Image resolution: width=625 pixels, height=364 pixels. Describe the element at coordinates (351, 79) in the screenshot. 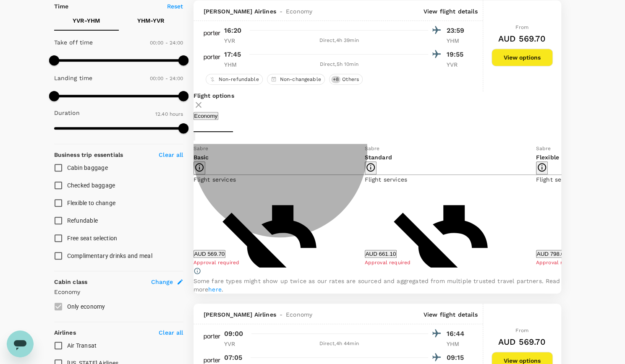

I see `span: Others` at that location.